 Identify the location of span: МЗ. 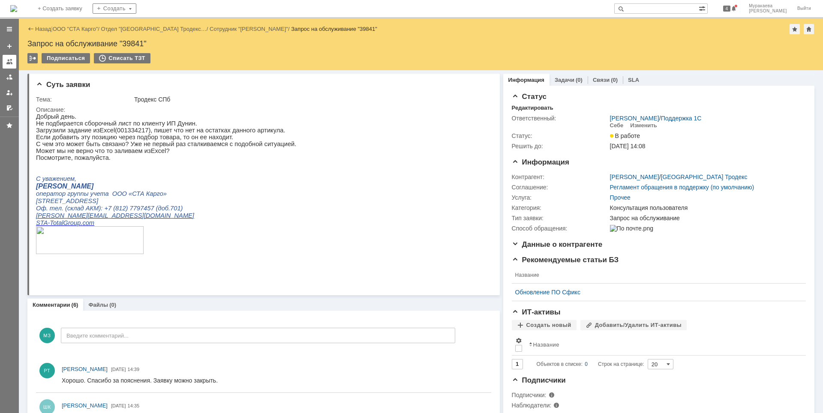
(47, 335).